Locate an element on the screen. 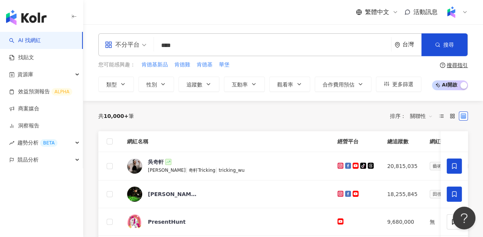 This screenshot has width=483, height=237. img: logo is located at coordinates (26, 17).